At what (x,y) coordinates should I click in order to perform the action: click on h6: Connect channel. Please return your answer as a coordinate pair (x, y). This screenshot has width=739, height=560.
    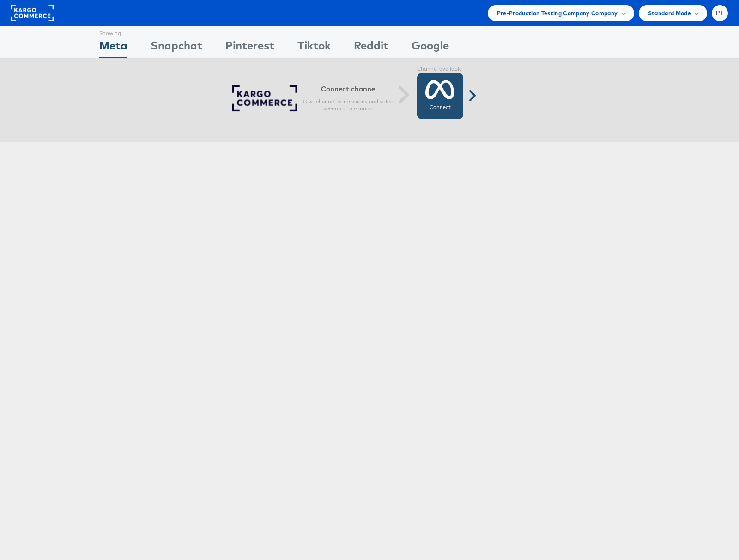
    Looking at the image, I should click on (349, 89).